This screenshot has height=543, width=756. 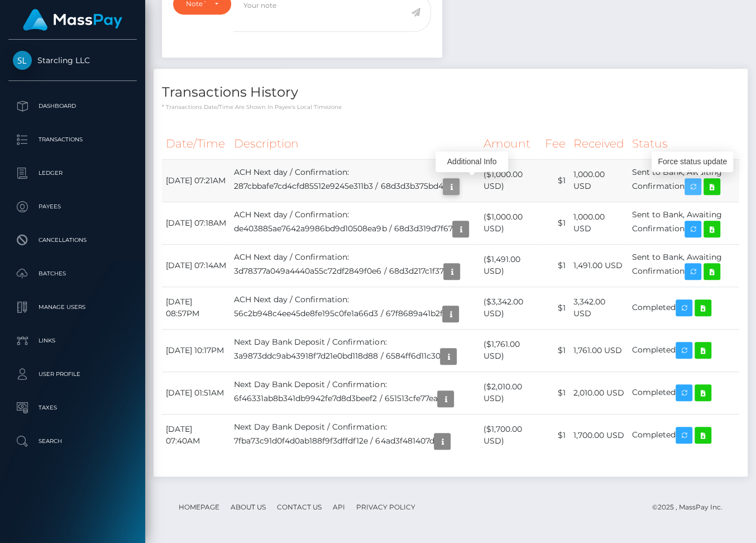 I want to click on a: User Profile, so click(x=72, y=374).